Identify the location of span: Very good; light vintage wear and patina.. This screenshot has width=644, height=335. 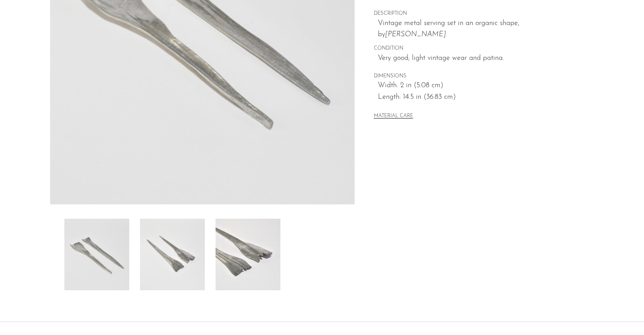
(476, 59).